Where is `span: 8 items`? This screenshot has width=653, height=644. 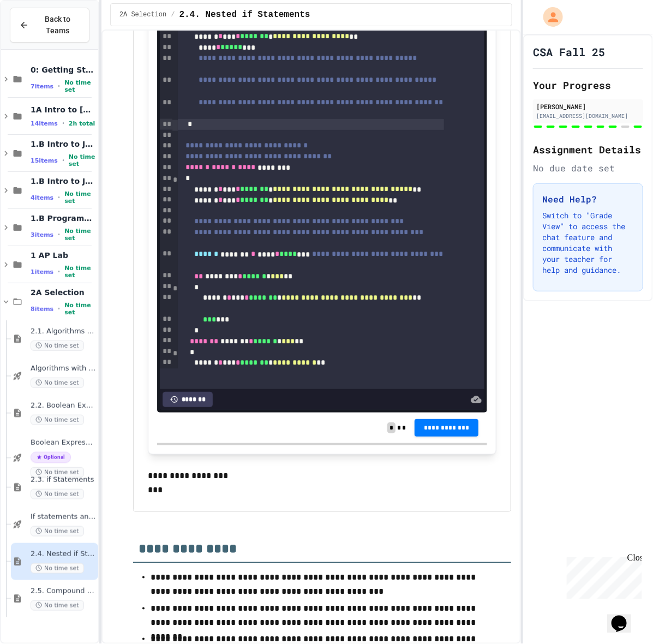
span: 8 items is located at coordinates (42, 308).